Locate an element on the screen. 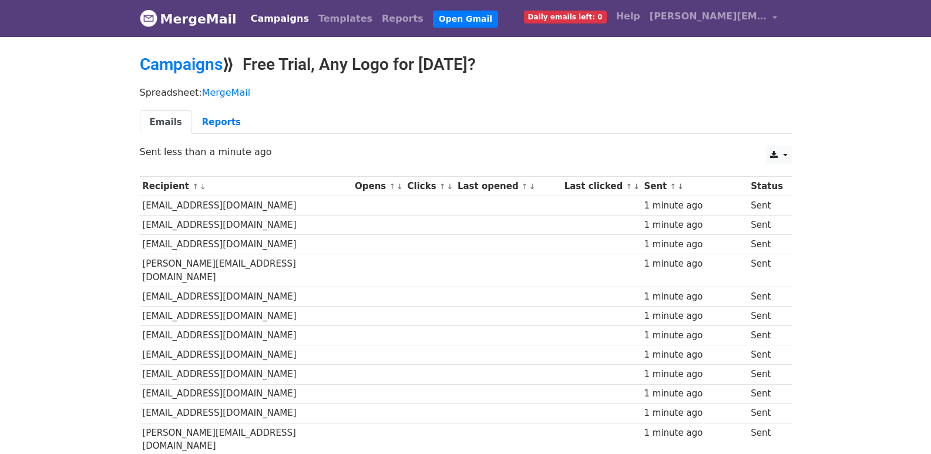 This screenshot has height=454, width=931. th: Clicks is located at coordinates (429, 186).